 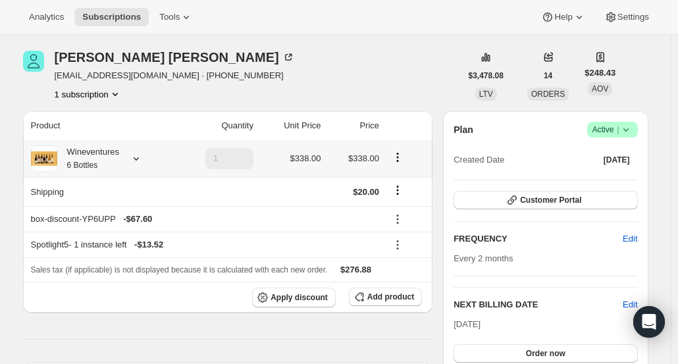 I want to click on span: Add product, so click(x=390, y=297).